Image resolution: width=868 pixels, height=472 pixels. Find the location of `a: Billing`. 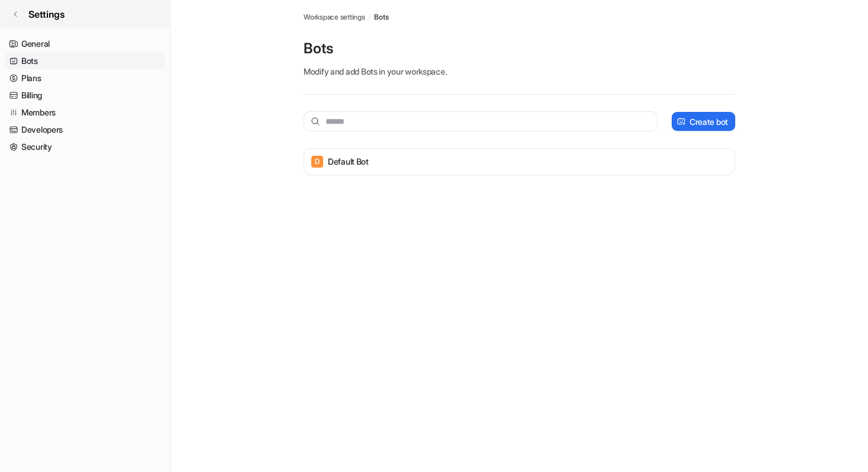

a: Billing is located at coordinates (85, 96).